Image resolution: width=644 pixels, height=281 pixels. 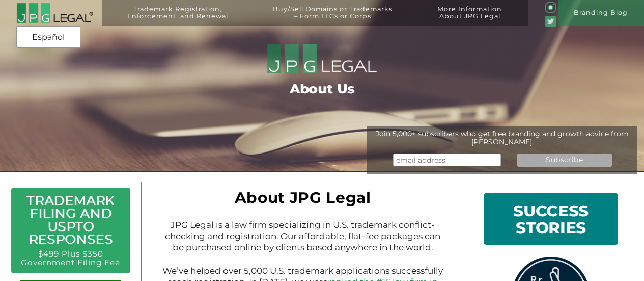 I want to click on a: Trademark Registration,Enforcement, and Renewal, so click(x=178, y=18).